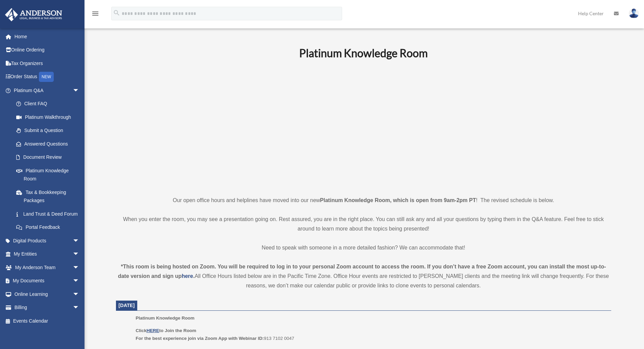 This screenshot has width=644, height=349. Describe the element at coordinates (152, 330) in the screenshot. I see `a: HERE` at that location.